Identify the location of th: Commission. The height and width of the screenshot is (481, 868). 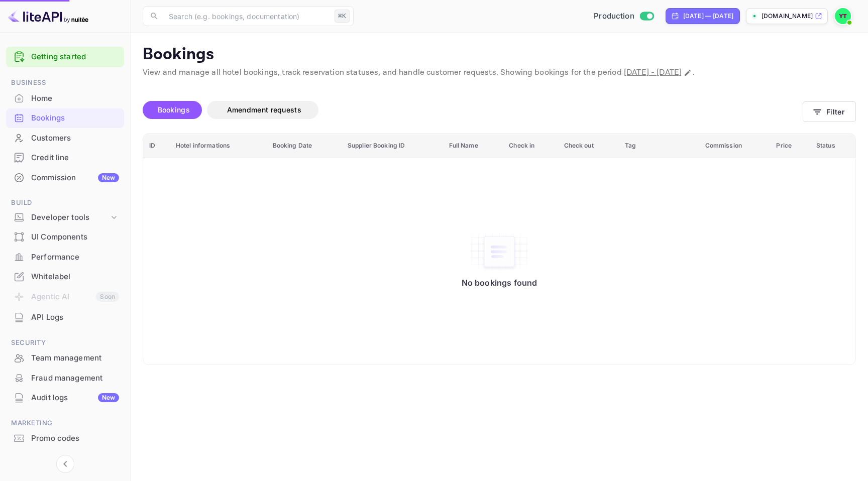
(735, 146).